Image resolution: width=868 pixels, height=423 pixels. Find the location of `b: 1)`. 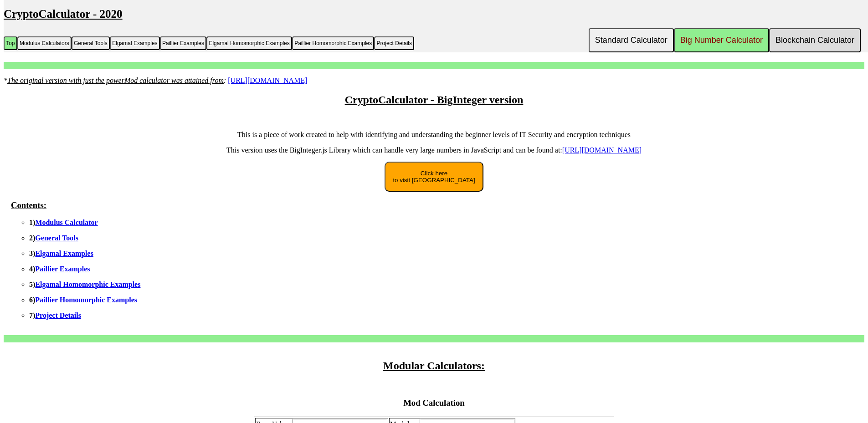

b: 1) is located at coordinates (63, 223).